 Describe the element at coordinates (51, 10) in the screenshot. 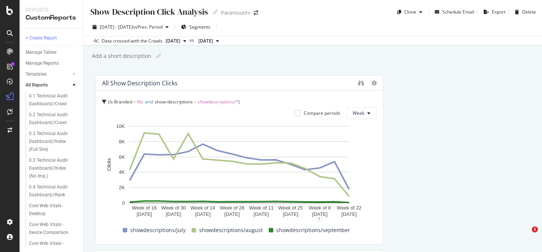

I see `div: Reports` at that location.